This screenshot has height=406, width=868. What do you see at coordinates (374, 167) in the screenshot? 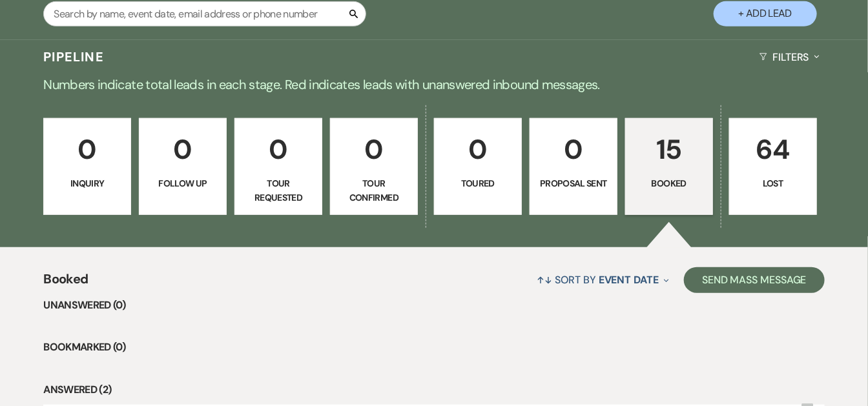
I see `a: 0Tour Confirmed` at bounding box center [374, 167].